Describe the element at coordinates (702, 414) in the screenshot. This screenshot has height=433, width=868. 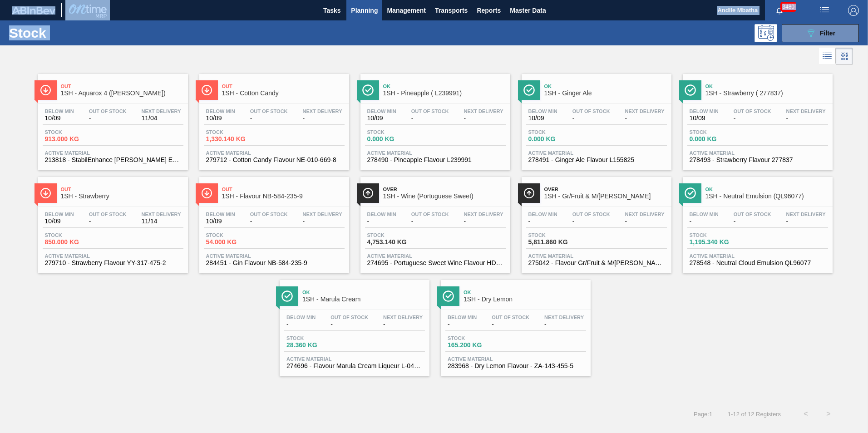
I see `span: Page : 1` at that location.